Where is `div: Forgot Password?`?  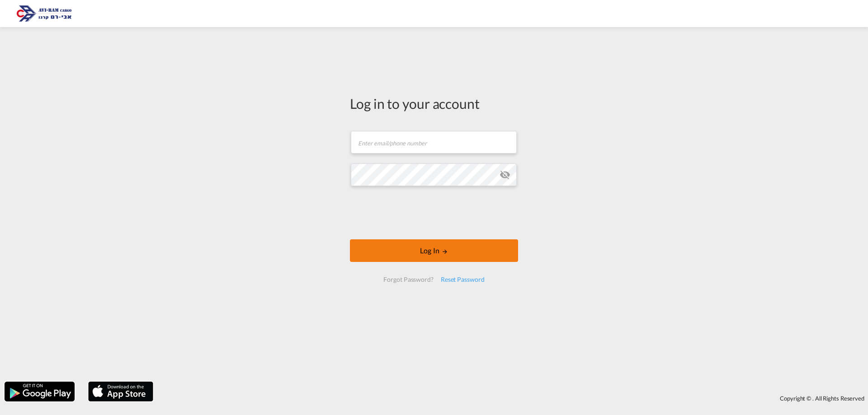
div: Forgot Password? is located at coordinates (408, 279).